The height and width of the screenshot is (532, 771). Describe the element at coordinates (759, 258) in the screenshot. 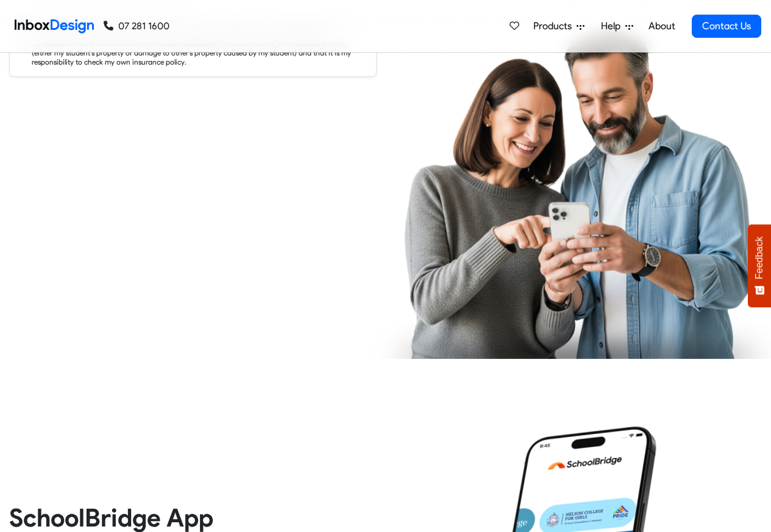

I see `span: Feedback` at that location.